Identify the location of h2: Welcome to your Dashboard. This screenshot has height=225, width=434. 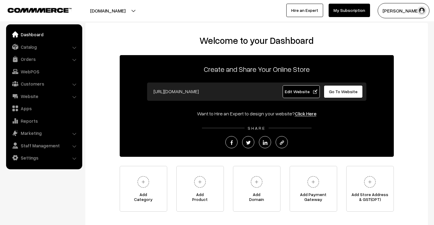
(256, 41).